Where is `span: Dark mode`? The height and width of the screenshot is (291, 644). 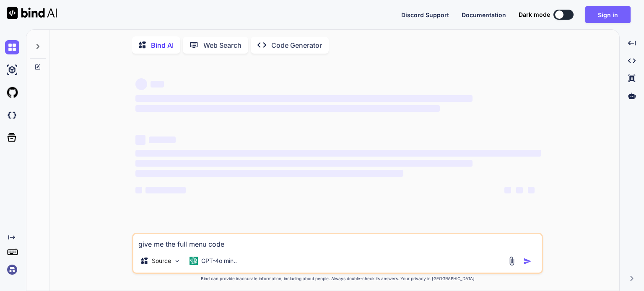 span: Dark mode is located at coordinates (534, 15).